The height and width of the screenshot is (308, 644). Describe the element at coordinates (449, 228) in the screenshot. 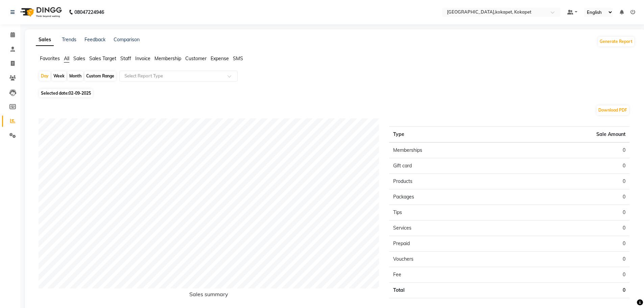

I see `td: Services` at that location.